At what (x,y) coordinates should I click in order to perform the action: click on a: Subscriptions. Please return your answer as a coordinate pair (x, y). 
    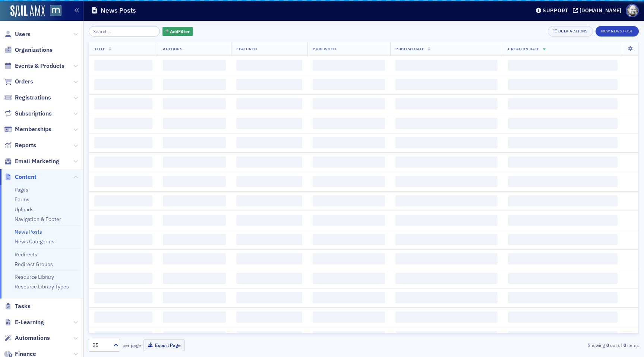
    Looking at the image, I should click on (28, 114).